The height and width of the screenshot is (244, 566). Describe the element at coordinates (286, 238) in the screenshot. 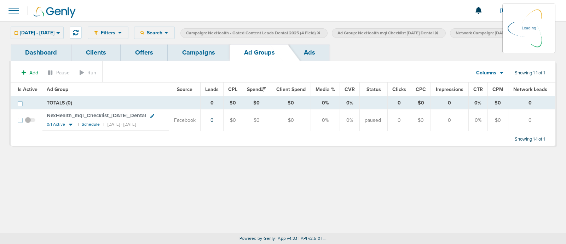

I see `span: | App v4.3.1` at that location.